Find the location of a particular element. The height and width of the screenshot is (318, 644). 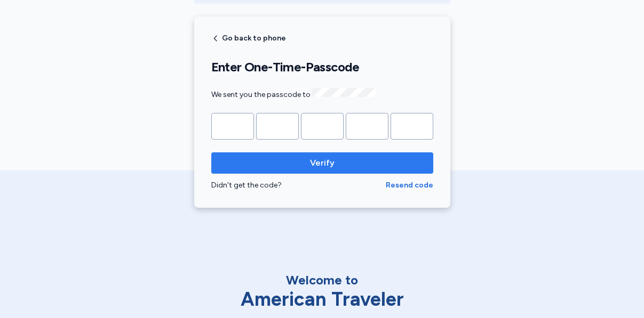

span: Resend code is located at coordinates (409, 186).